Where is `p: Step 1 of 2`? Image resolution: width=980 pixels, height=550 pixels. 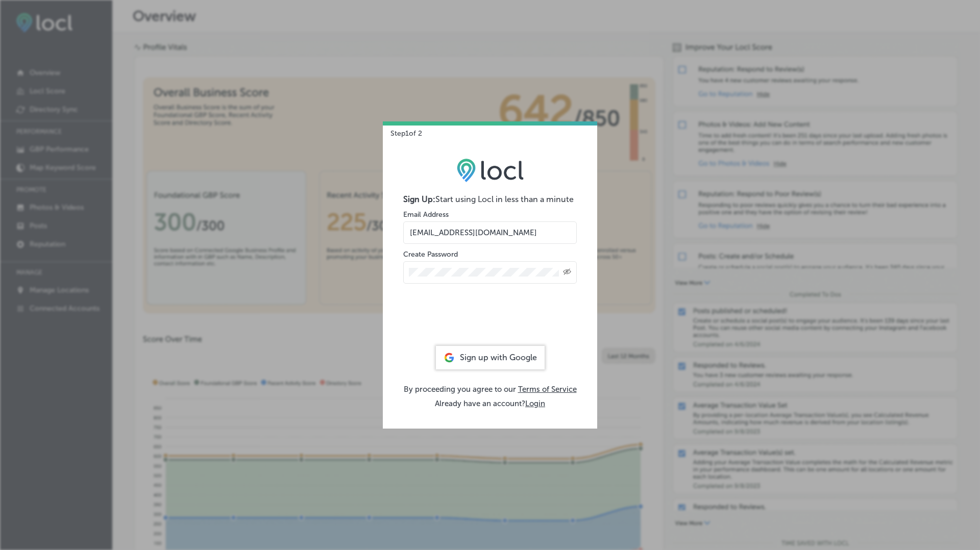 p: Step 1 of 2 is located at coordinates (402, 130).